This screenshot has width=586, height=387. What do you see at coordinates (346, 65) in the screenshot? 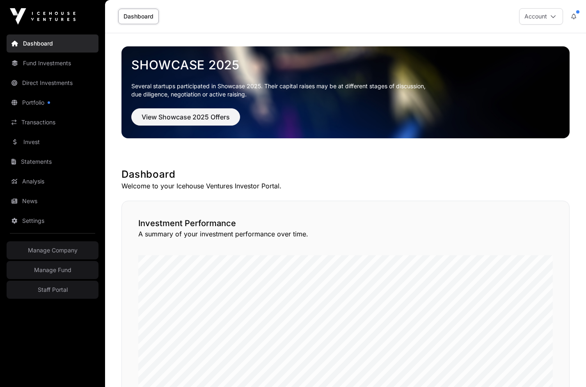
I see `a: Showcase 2025` at bounding box center [346, 65].